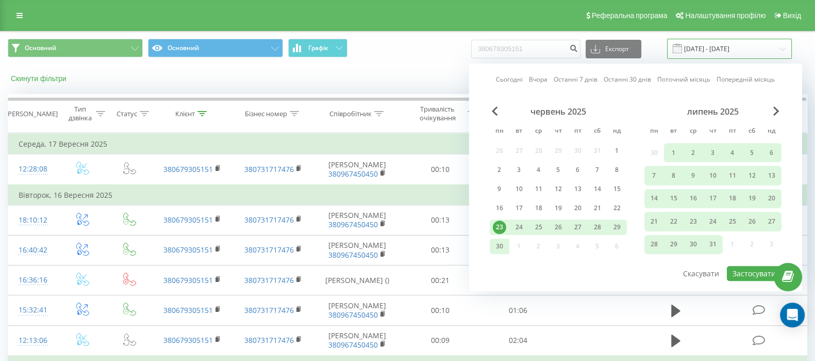 This screenshot has height=361, width=815. What do you see at coordinates (746, 79) in the screenshot?
I see `a: Попередній місяць` at bounding box center [746, 79].